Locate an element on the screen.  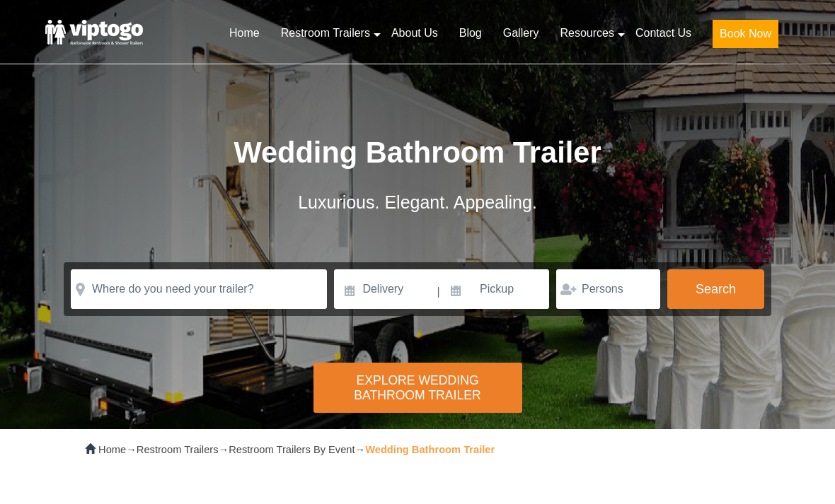
a: About Us is located at coordinates (414, 33).